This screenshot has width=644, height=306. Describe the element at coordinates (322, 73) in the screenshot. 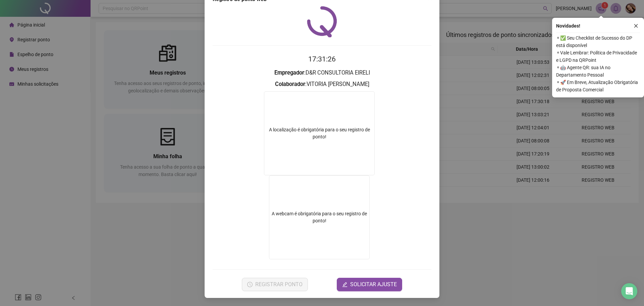

I see `h3: : D&R CONSULTORIA EIRELI` at that location.